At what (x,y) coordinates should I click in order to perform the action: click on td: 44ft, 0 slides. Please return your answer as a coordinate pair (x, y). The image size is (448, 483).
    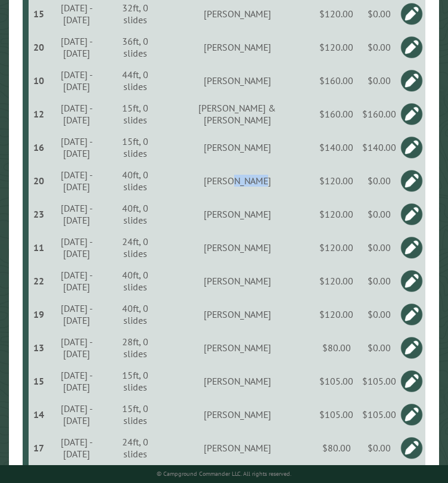
    Looking at the image, I should click on (135, 80).